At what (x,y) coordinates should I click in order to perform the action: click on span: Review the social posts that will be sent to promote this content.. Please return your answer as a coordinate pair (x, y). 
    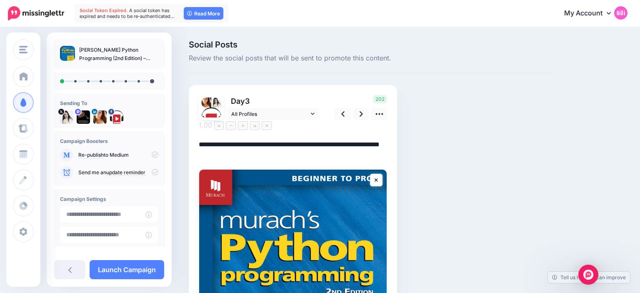
    Looking at the image, I should click on (370, 58).